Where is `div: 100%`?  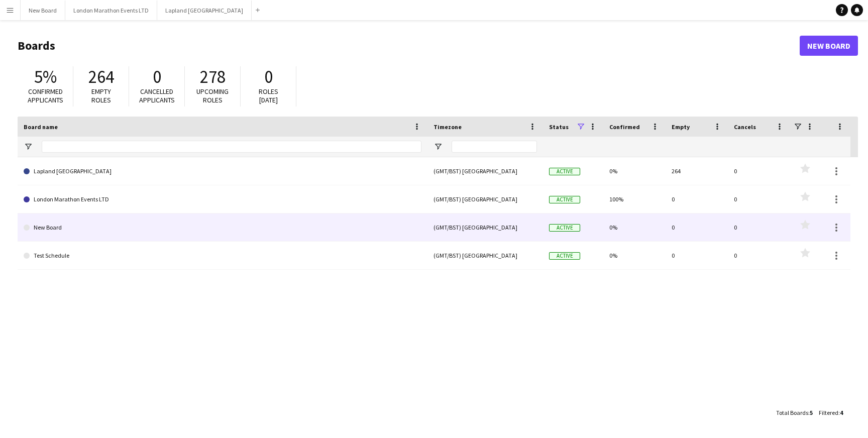
div: 100% is located at coordinates (635, 199).